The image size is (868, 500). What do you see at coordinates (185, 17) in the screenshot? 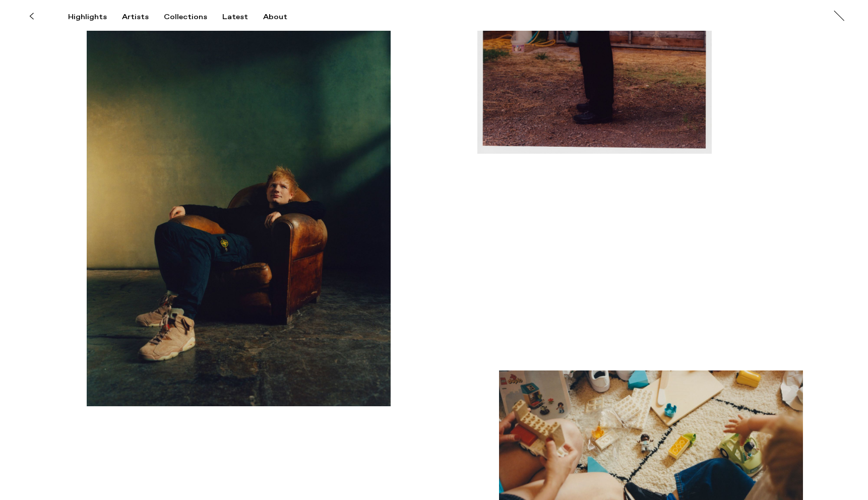
I see `div: Collections` at bounding box center [185, 17].